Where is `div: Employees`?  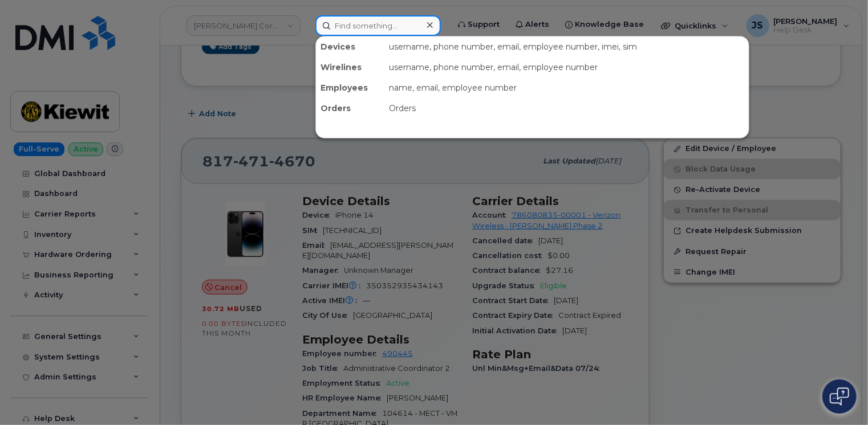
div: Employees is located at coordinates (350, 88).